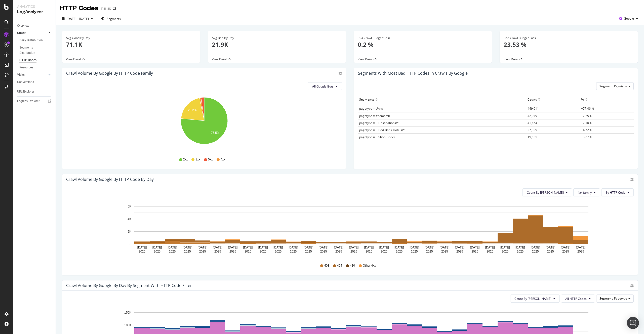  Describe the element at coordinates (569, 38) in the screenshot. I see `div: Bad Crawl Budget Loss` at that location.